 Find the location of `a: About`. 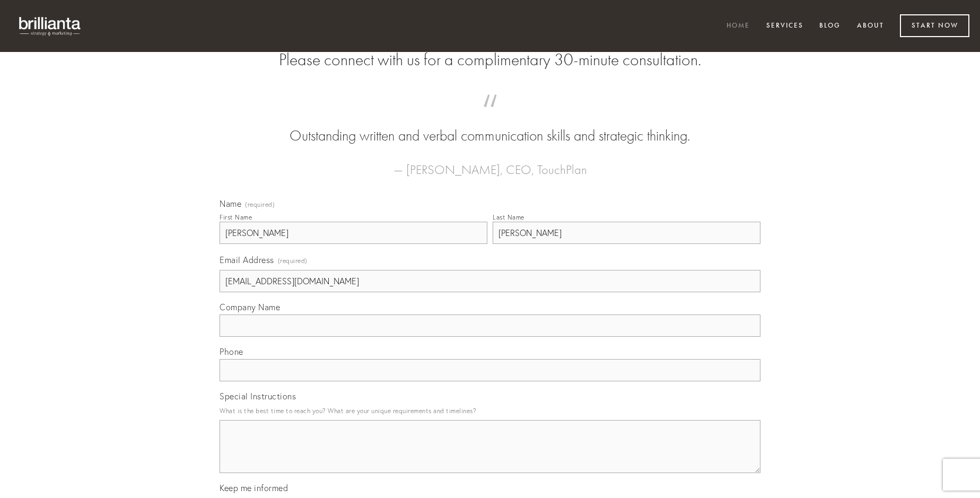

a: About is located at coordinates (870, 26).